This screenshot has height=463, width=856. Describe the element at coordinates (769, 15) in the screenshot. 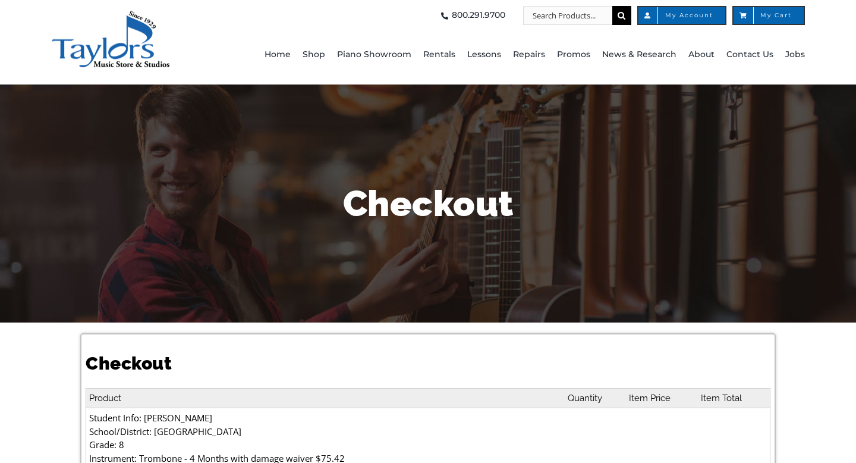

I see `span: My Cart` at that location.